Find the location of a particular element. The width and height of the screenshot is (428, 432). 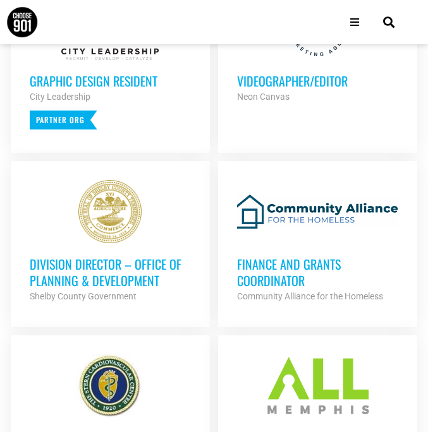

h3: Finance and Grants Coordinator is located at coordinates (317, 272).